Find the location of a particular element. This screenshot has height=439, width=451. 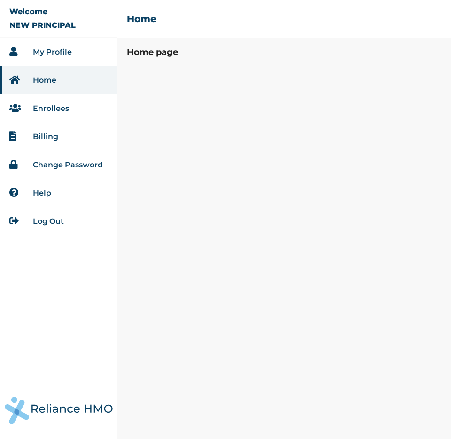

p: Welcome is located at coordinates (28, 11).